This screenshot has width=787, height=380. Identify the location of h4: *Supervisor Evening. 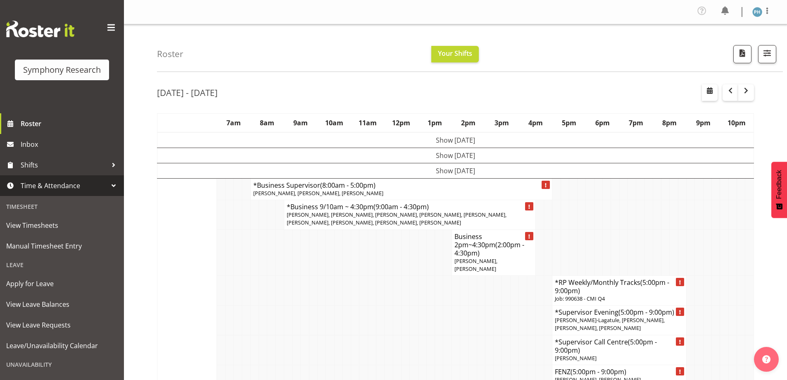
(619, 312).